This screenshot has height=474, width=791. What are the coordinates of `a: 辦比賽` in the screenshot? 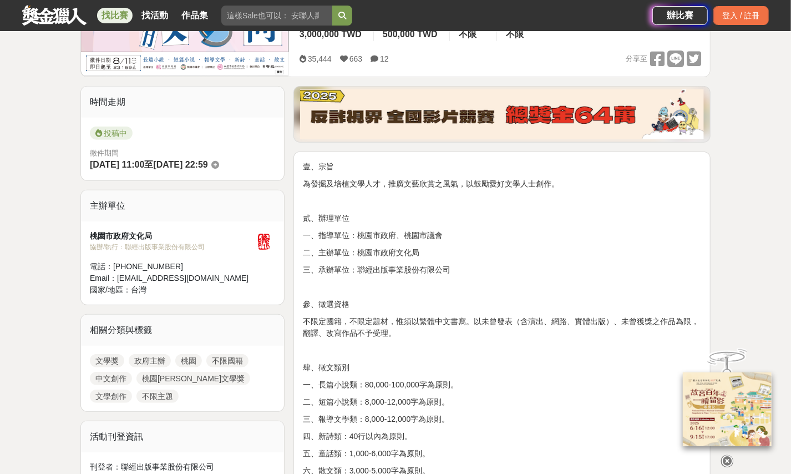 It's located at (680, 16).